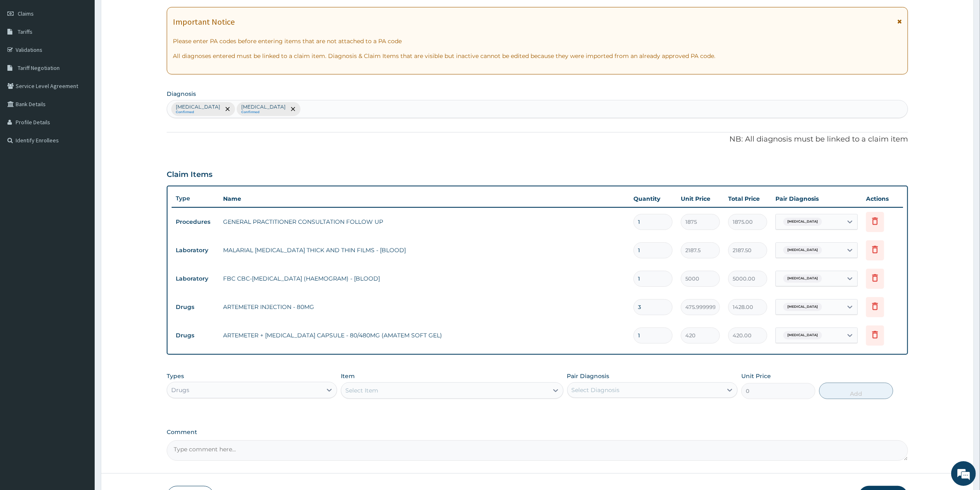  I want to click on th: Unit Price, so click(700, 198).